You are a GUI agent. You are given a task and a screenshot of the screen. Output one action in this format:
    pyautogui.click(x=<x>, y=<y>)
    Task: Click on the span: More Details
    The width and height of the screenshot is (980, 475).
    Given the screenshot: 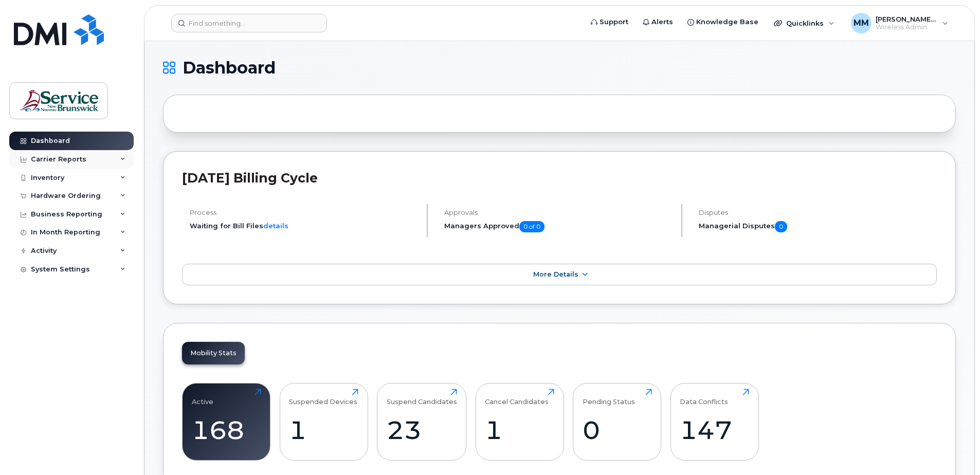 What is the action you would take?
    pyautogui.click(x=556, y=274)
    